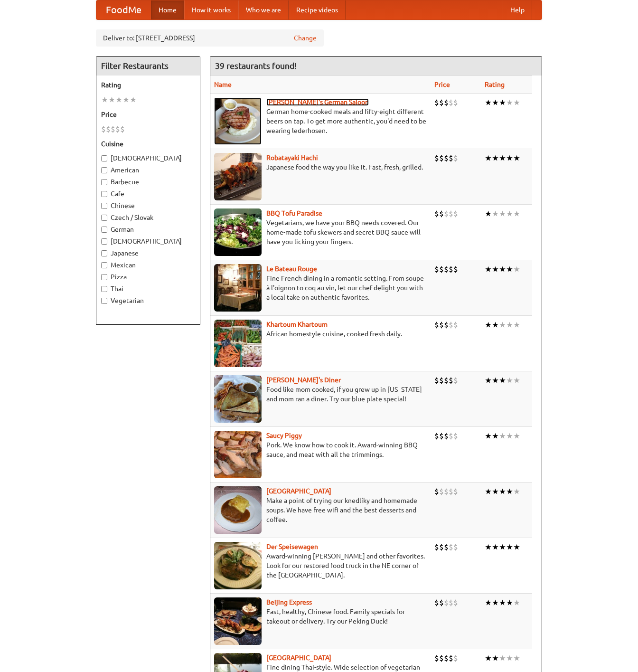 This screenshot has width=638, height=672. What do you see at coordinates (238, 288) in the screenshot?
I see `img: bateaurouge.jpg` at bounding box center [238, 288].